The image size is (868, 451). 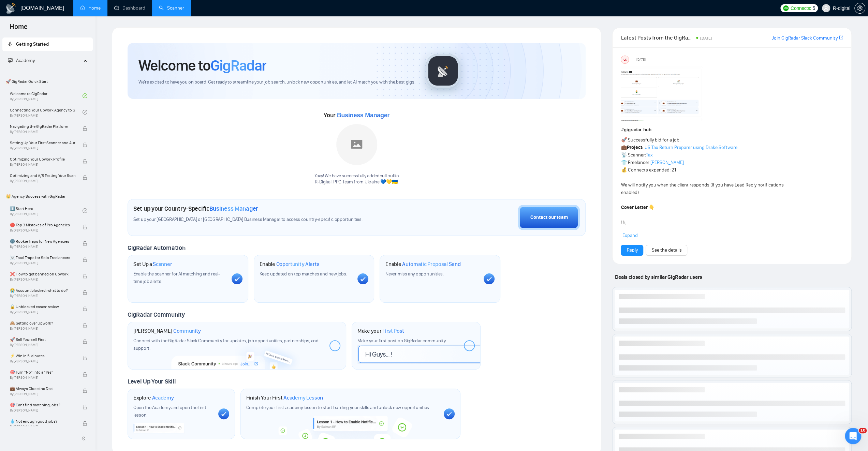 I want to click on span: ☠️ Fatal Traps for Solo Freelancers, so click(x=42, y=258).